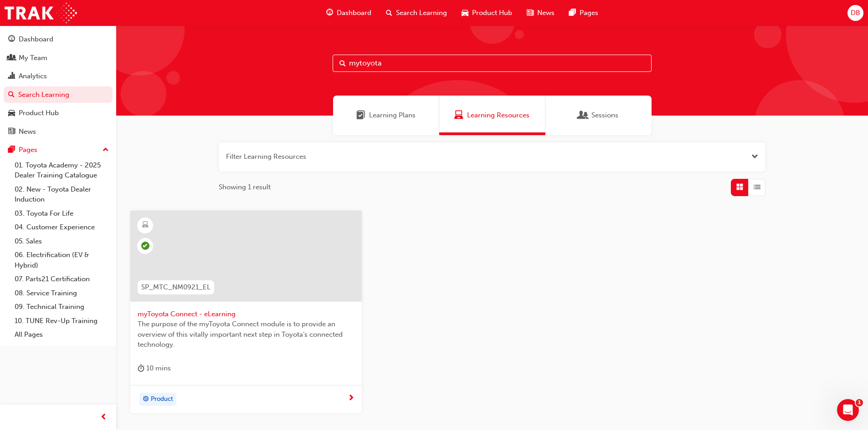  What do you see at coordinates (58, 58) in the screenshot?
I see `a: My Team` at bounding box center [58, 58].